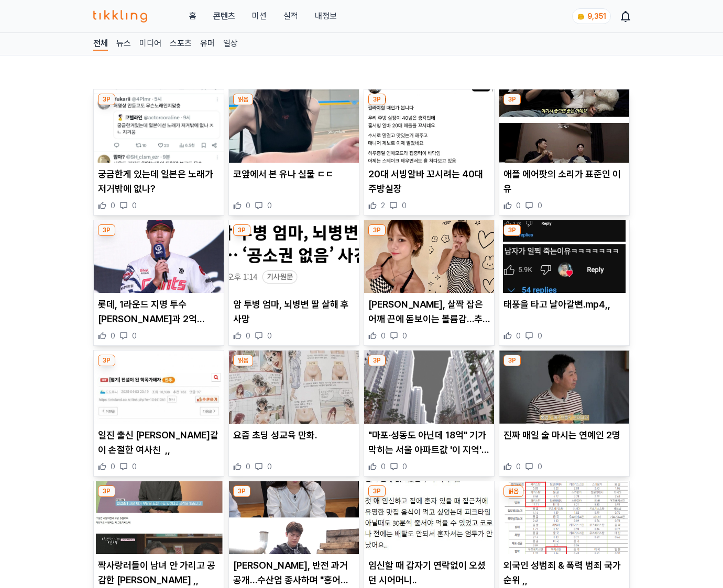 This screenshot has width=723, height=588. I want to click on img: 진짜 매일 술 마시는 연예인 2명, so click(564, 387).